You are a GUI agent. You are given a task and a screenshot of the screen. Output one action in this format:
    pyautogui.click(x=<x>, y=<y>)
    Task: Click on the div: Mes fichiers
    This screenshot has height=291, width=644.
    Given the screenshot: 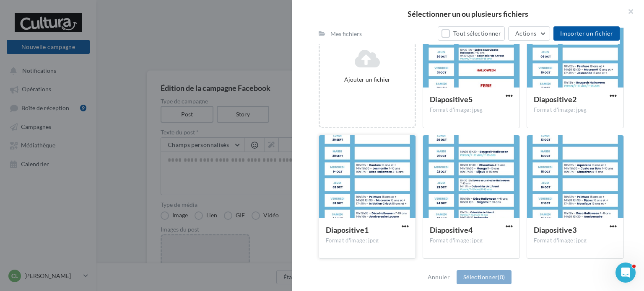 What is the action you would take?
    pyautogui.click(x=346, y=34)
    